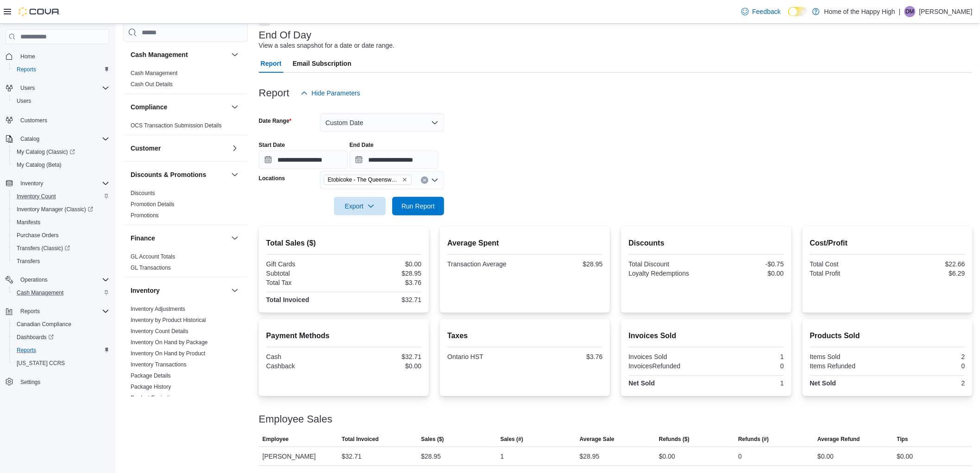 The height and width of the screenshot is (473, 980). What do you see at coordinates (525, 336) in the screenshot?
I see `h2: Taxes` at bounding box center [525, 336].